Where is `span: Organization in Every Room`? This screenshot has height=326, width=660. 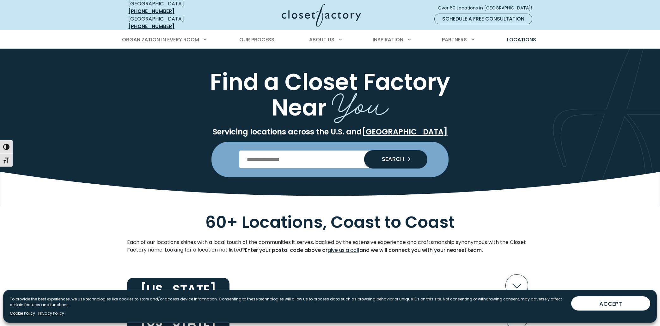
span: Organization in Every Room is located at coordinates (161, 40).